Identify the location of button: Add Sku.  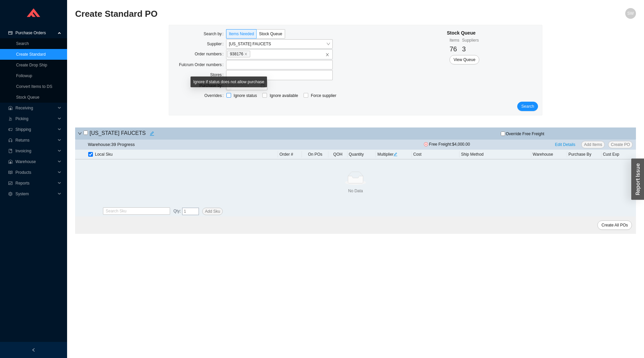
(212, 211).